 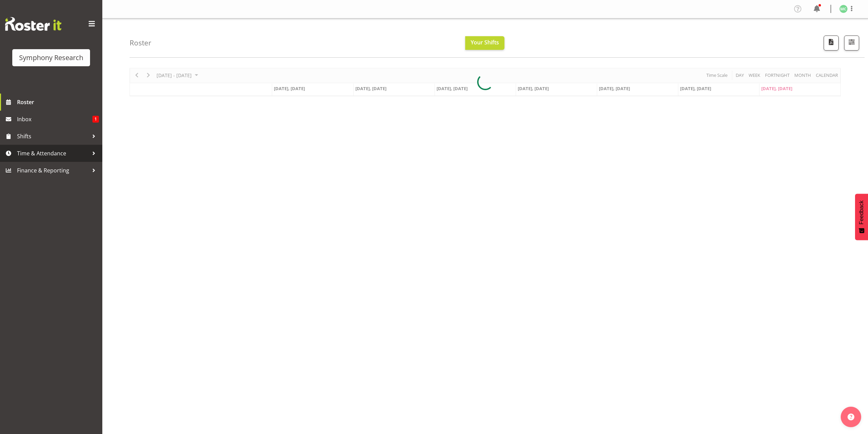 I want to click on button: Your Shifts, so click(x=485, y=43).